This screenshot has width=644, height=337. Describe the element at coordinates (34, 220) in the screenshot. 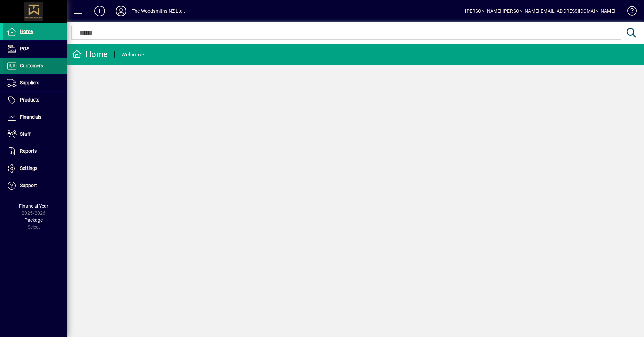

I see `span: Package` at that location.